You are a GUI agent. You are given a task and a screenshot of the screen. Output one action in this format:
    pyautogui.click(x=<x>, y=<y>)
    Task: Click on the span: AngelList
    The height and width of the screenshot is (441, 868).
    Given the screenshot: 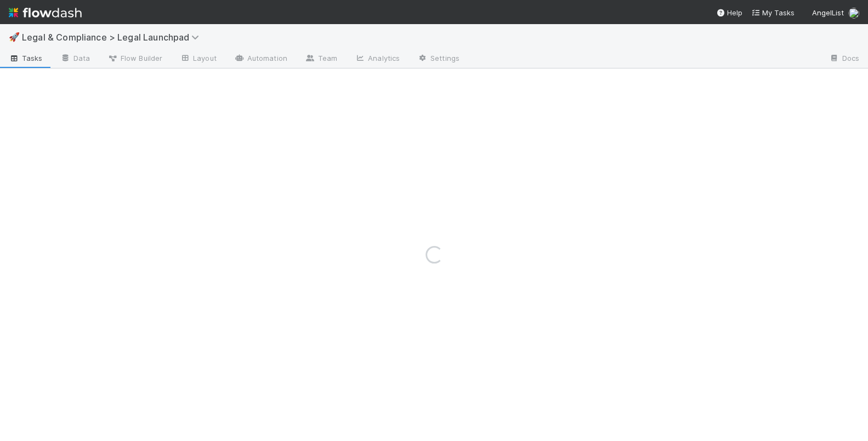 What is the action you would take?
    pyautogui.click(x=827, y=12)
    